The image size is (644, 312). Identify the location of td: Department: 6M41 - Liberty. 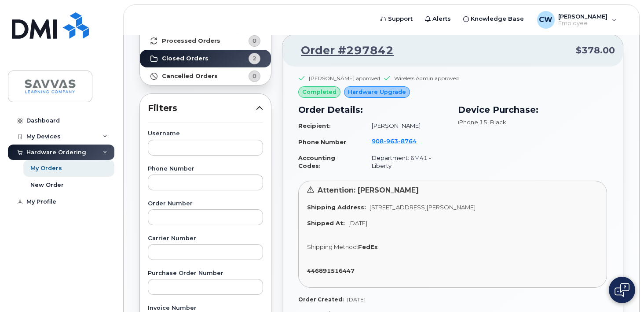
(406, 162).